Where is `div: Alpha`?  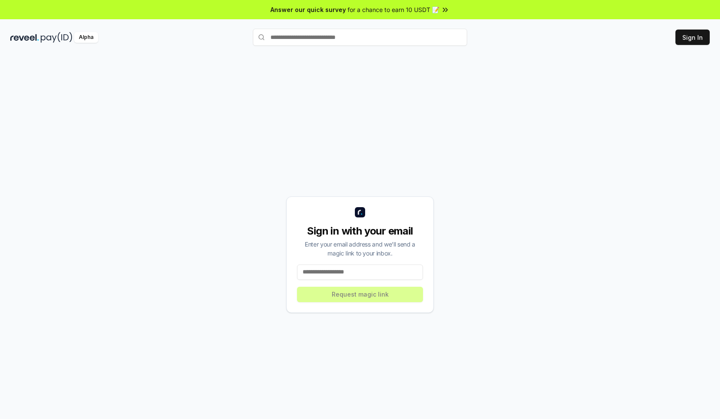 div: Alpha is located at coordinates (86, 37).